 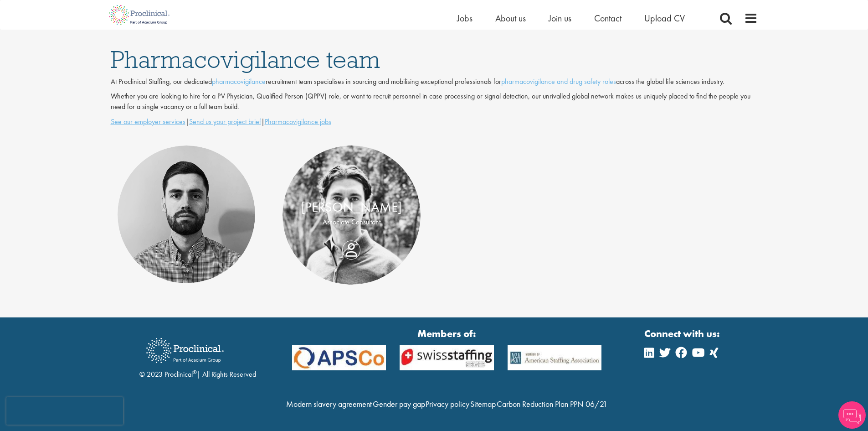 I want to click on a: pharmacovigilance, so click(x=239, y=81).